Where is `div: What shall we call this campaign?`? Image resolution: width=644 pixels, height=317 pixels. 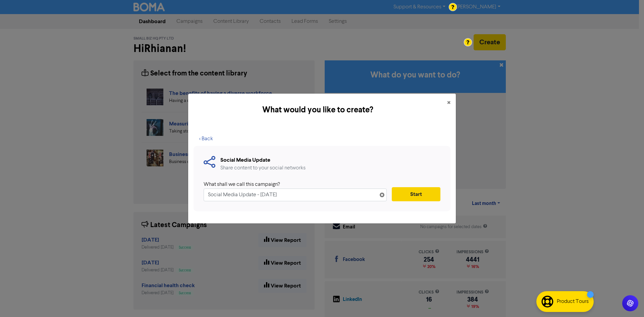
div: What shall we call this campaign? is located at coordinates (292, 185).